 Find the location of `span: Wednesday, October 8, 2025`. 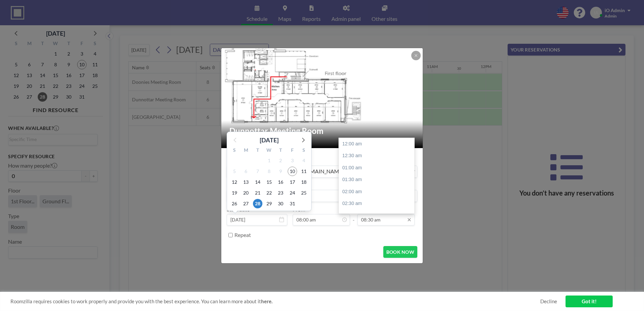

span: Wednesday, October 8, 2025 is located at coordinates (269, 171).